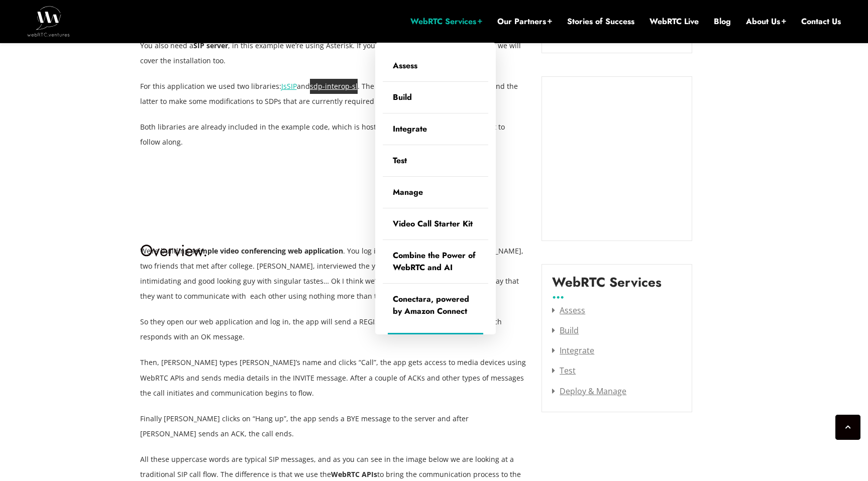 The height and width of the screenshot is (481, 868). Describe the element at coordinates (333, 86) in the screenshot. I see `span: sdp-interop-sl` at that location.